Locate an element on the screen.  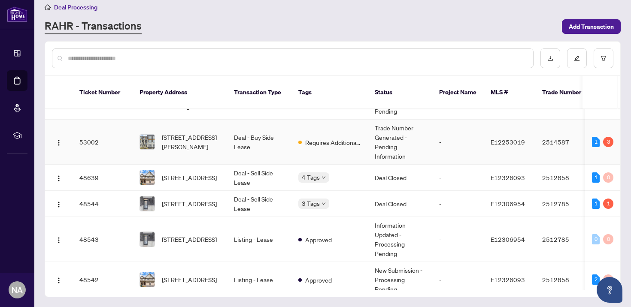
th: Project Name is located at coordinates (458, 93).